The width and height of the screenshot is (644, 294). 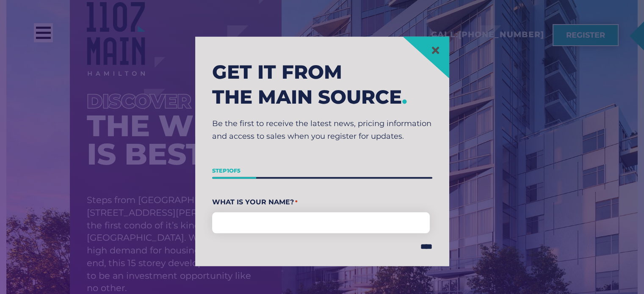 I want to click on legend: What Is Your Name?, so click(x=322, y=202).